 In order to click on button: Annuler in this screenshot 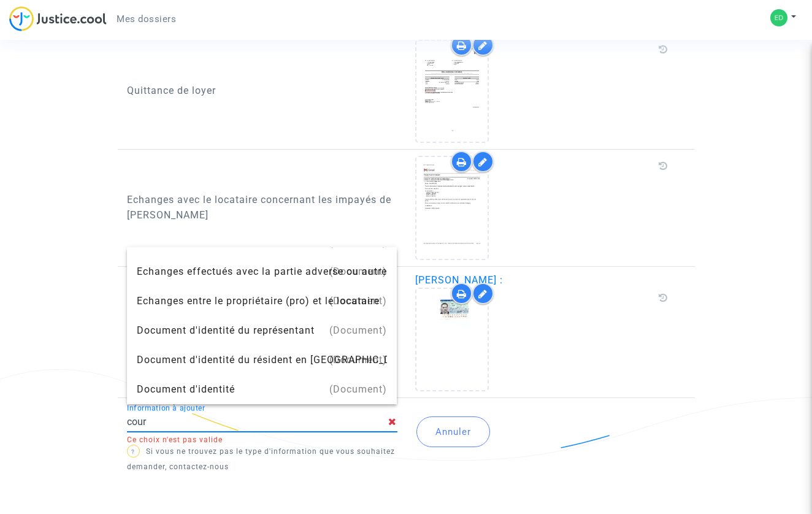, I will do `click(453, 432)`.